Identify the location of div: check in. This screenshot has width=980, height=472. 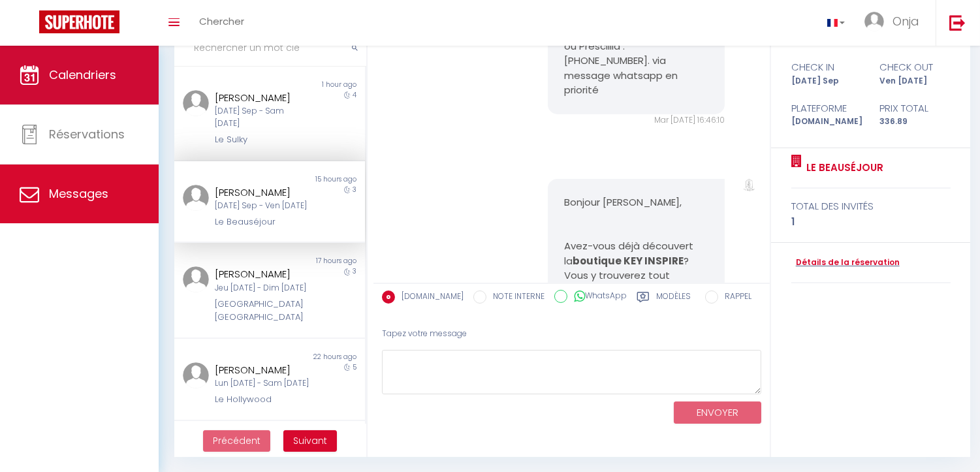
(827, 67).